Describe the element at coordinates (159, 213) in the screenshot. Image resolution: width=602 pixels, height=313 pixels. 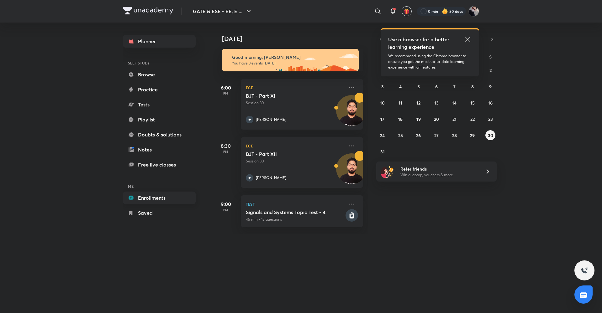
I see `a: Saved` at that location.